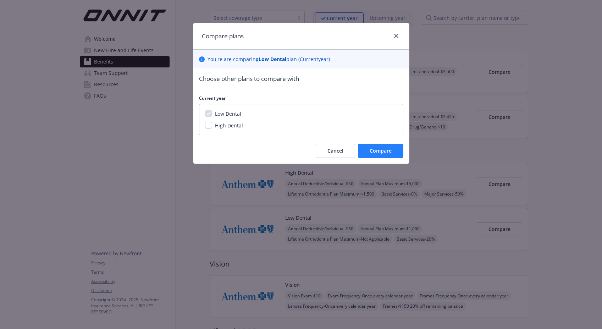 The width and height of the screenshot is (602, 329). What do you see at coordinates (335, 150) in the screenshot?
I see `span: Cancel` at bounding box center [335, 150].